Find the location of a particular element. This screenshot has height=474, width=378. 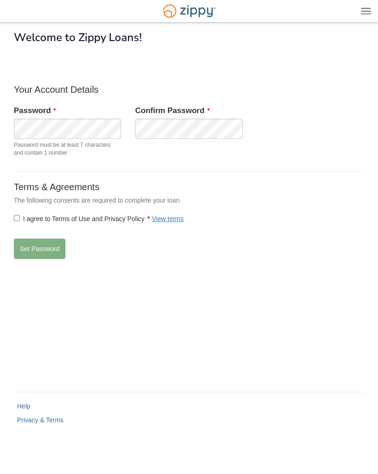

label: I agree to Terms of Use and Privacy Policy is located at coordinates (99, 219).